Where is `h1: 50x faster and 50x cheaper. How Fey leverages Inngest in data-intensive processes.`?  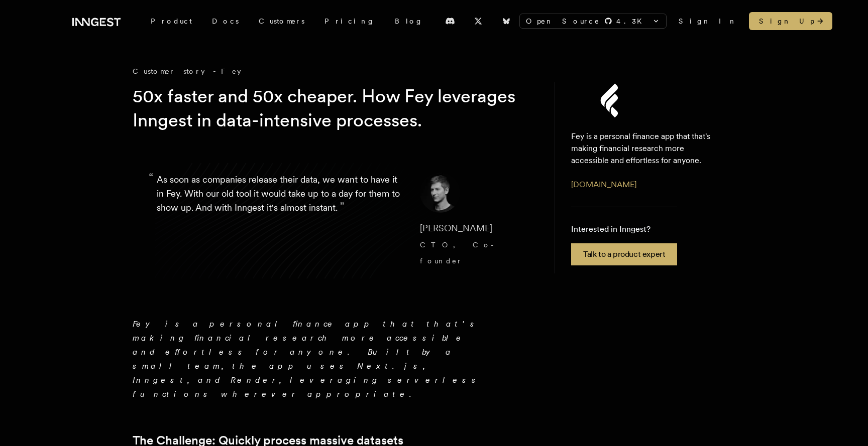 h1: 50x faster and 50x cheaper. How Fey leverages Inngest in data-intensive processes. is located at coordinates (326, 109).